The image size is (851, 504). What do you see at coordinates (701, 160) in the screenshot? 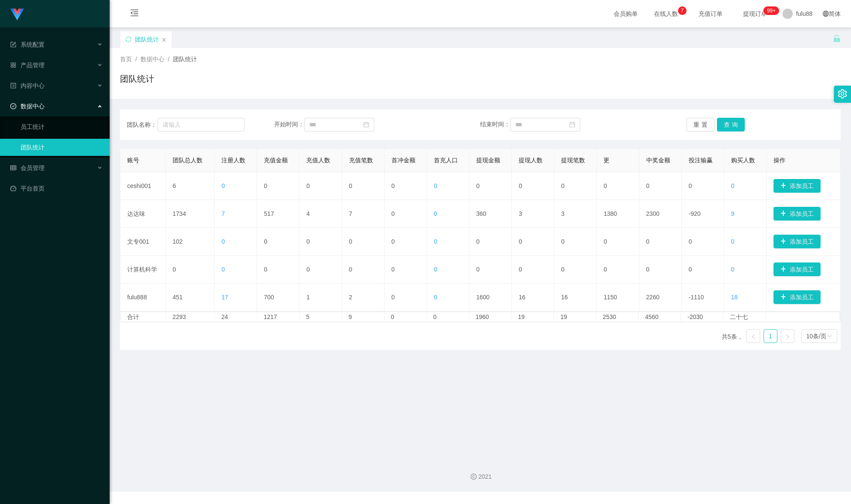
I see `font: 投注输赢` at bounding box center [701, 160].